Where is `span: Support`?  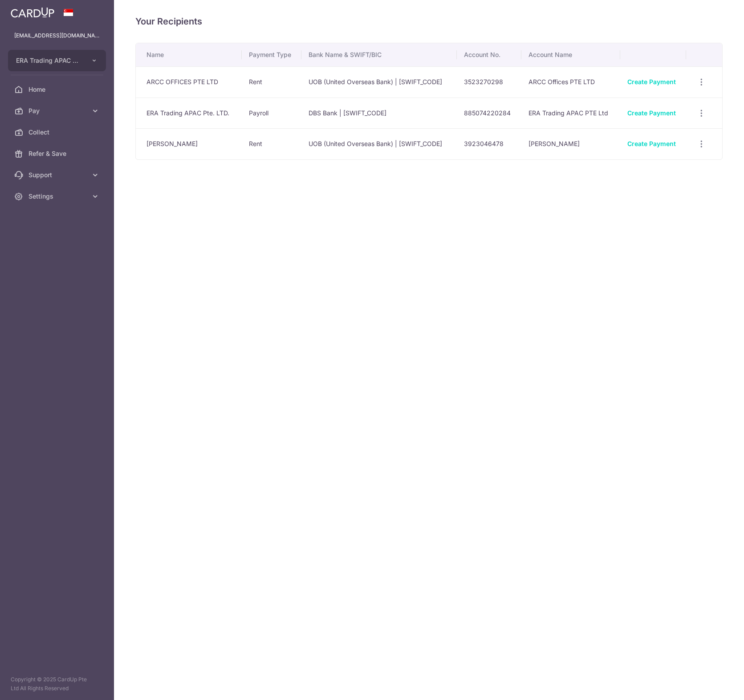 span: Support is located at coordinates (58, 175).